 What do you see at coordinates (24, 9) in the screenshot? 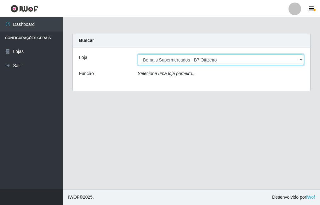
I see `img: CoreUI Logo` at bounding box center [24, 9].